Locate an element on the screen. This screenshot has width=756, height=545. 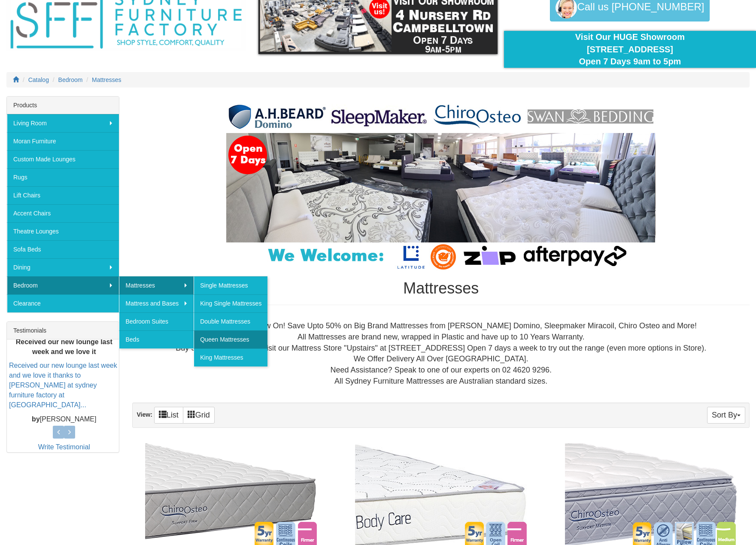
span: Bedroom is located at coordinates (70, 80).